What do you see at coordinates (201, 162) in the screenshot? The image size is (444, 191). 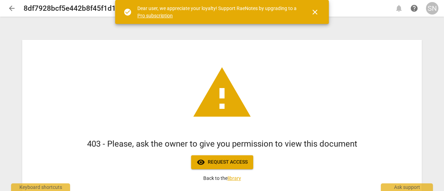 I see `span: visibility` at bounding box center [201, 162].